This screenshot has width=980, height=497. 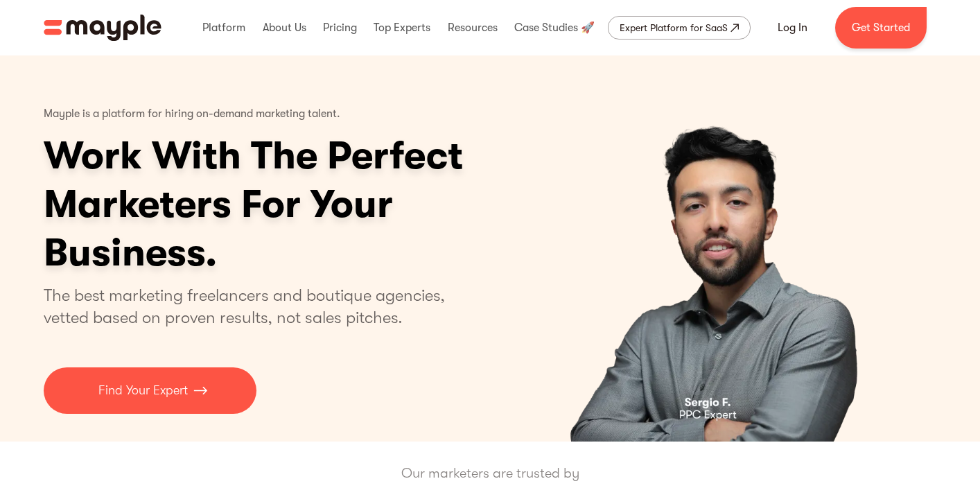 I want to click on a: Get Started, so click(x=881, y=28).